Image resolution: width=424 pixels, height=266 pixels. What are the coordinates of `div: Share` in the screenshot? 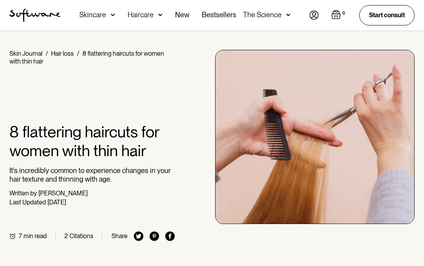 It's located at (119, 236).